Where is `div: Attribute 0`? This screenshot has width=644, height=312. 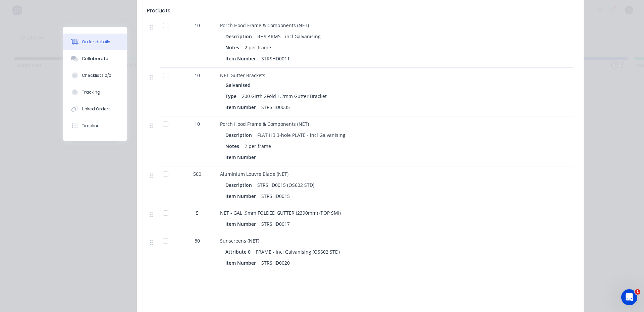
div: Attribute 0 is located at coordinates (239, 252).